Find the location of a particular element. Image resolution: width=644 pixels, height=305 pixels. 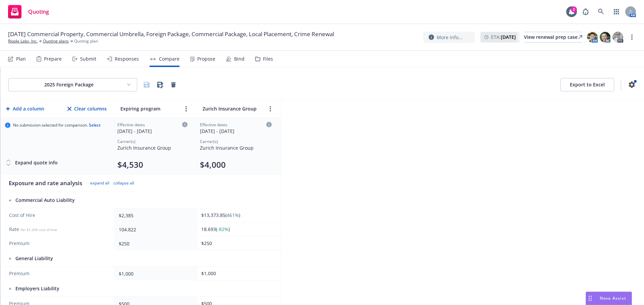

div: Commercial Auto Liability is located at coordinates (58, 200).